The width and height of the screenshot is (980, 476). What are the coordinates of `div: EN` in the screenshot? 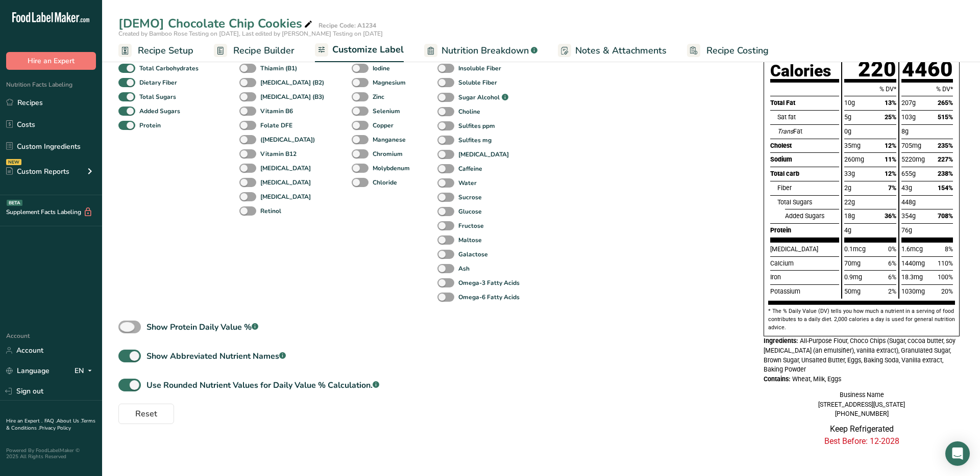 It's located at (85, 371).